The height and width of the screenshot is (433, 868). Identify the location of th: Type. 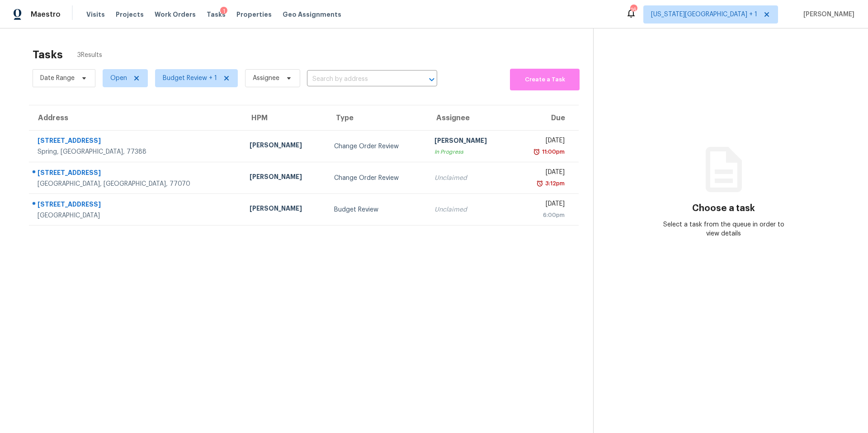
(377, 118).